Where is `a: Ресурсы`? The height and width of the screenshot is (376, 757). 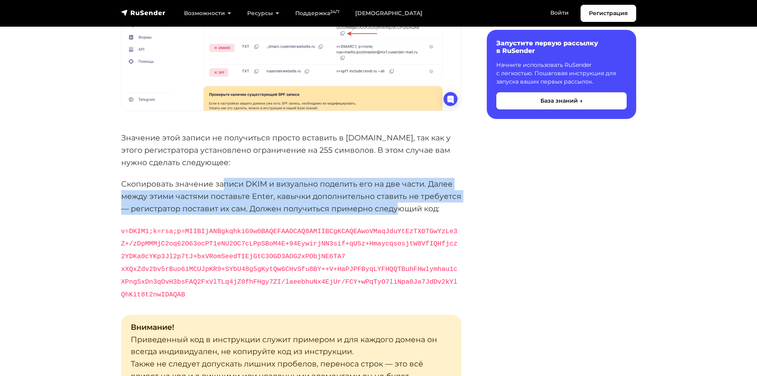
a: Ресурсы is located at coordinates (263, 13).